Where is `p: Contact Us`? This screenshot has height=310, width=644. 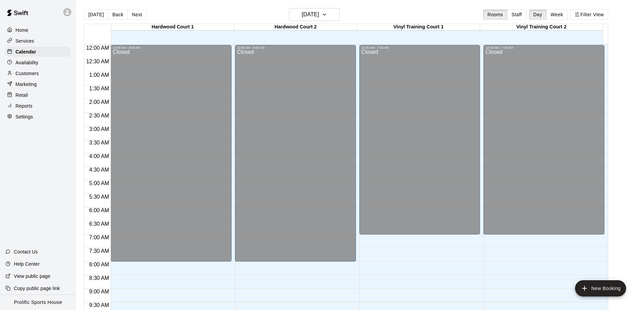 p: Contact Us is located at coordinates (26, 252).